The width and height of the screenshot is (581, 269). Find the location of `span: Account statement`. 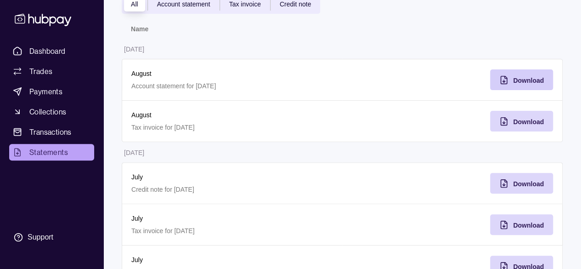

span: Account statement is located at coordinates (184, 4).